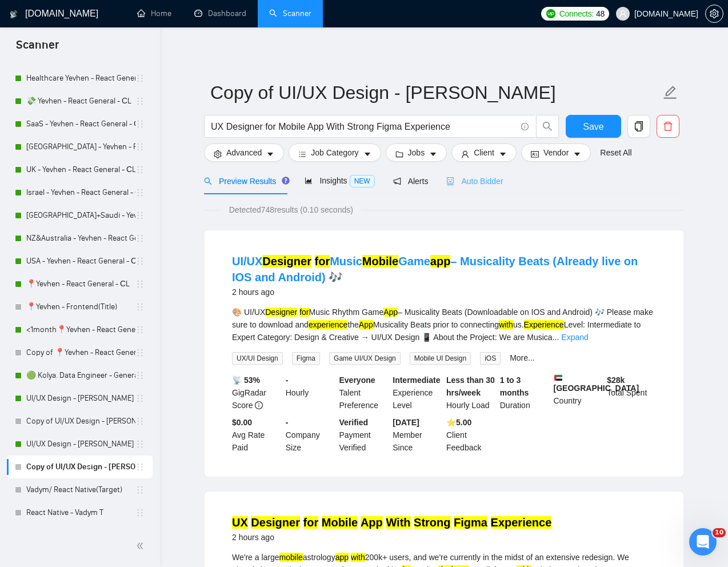  What do you see at coordinates (79, 216) in the screenshot?
I see `li: UAE+Saudi - Yevhen - React General - СL` at bounding box center [79, 216].